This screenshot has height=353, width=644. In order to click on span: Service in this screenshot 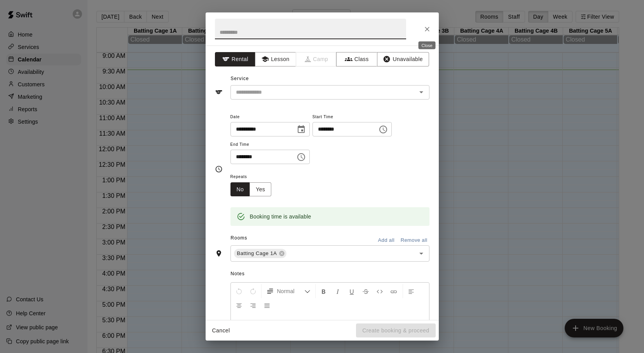, I will do `click(239, 78)`.